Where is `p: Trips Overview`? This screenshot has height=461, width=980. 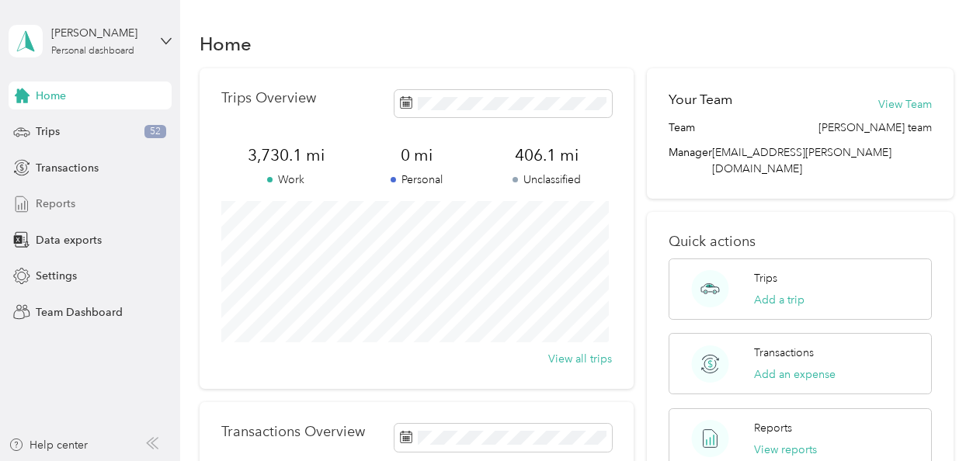
p: Trips Overview is located at coordinates (268, 98).